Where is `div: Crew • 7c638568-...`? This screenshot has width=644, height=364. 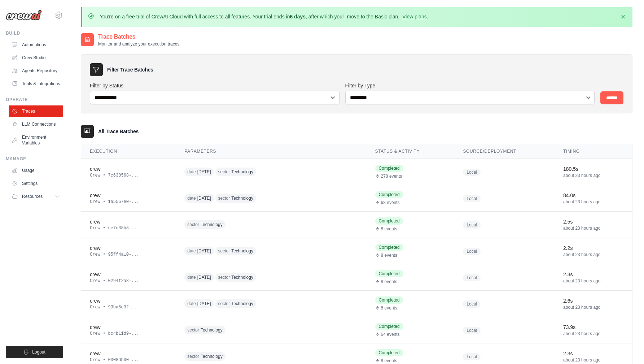
div: Crew • 7c638568-... is located at coordinates (128, 175).